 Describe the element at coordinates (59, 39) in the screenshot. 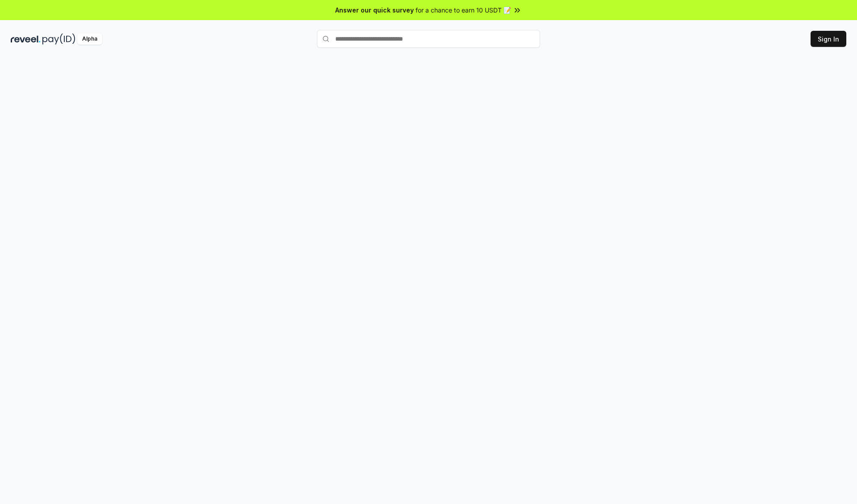

I see `img: pay_id` at that location.